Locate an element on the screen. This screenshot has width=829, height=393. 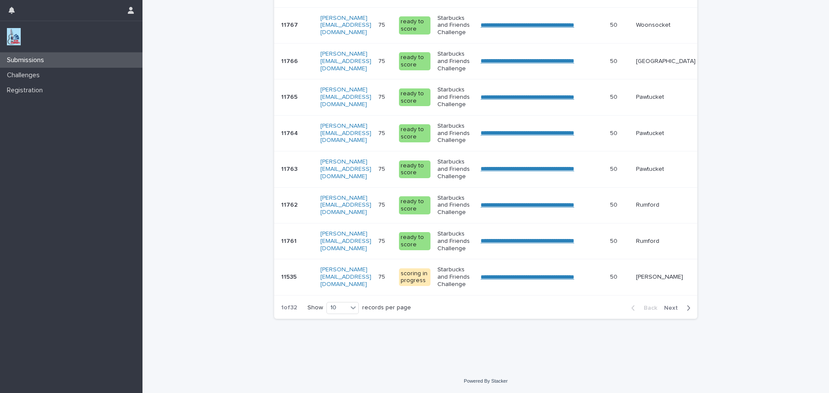
p: 1 of 32 is located at coordinates (289, 308).